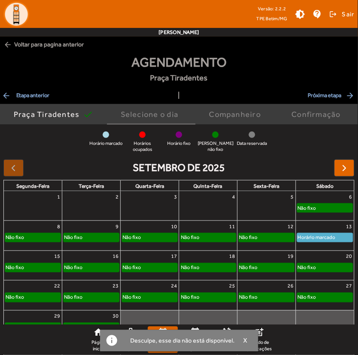  Describe the element at coordinates (350, 257) in the screenshot. I see `a: 20 de setembro de 2025` at that location.